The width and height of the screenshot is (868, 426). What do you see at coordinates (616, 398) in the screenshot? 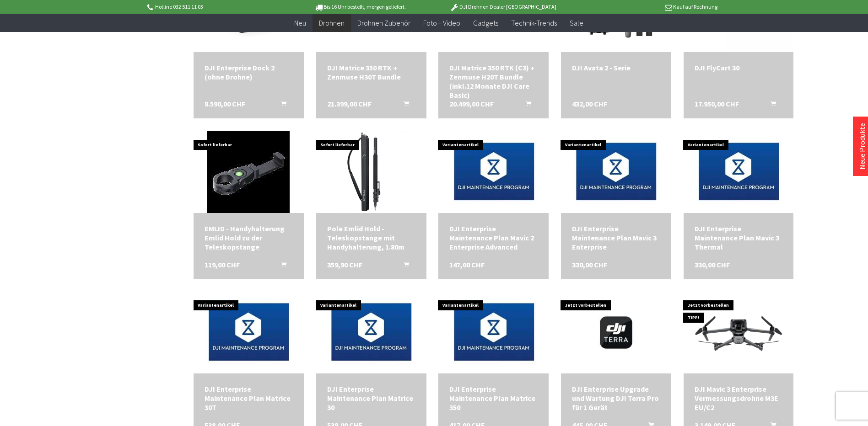
I see `div: DJI Enterprise Upgrade und Wartung DJI Terra Pro für 1 Gerät` at bounding box center [616, 398].